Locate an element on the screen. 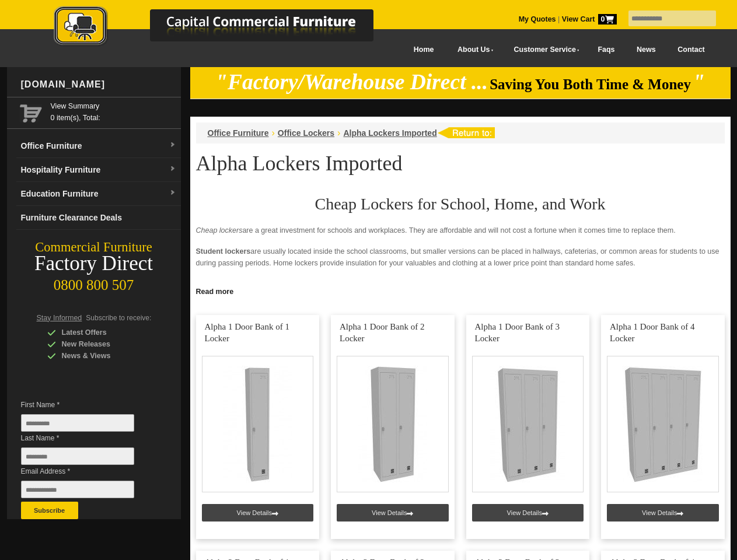 This screenshot has height=560, width=737. span: Saving You Both Time & Money is located at coordinates (590, 84).